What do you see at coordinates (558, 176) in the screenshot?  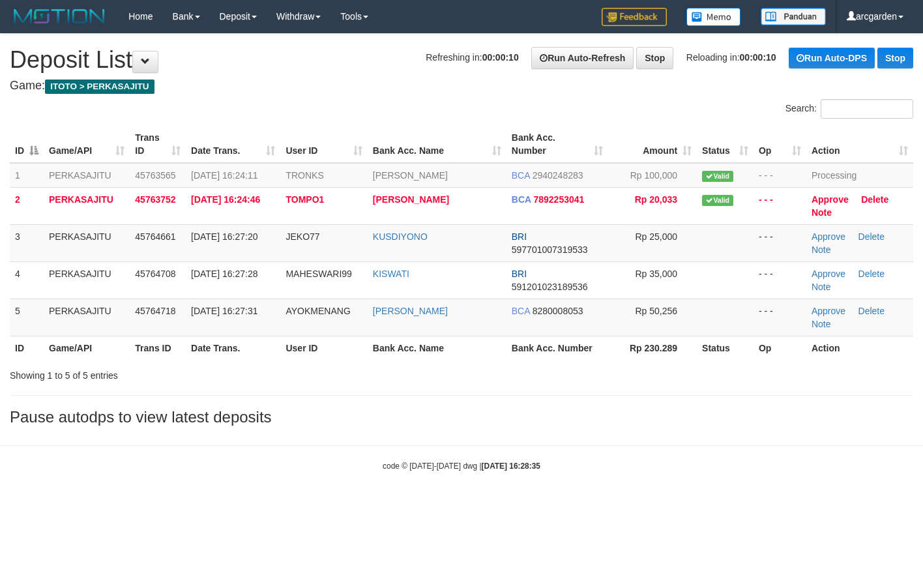 I see `span: Copy 2940248283 to clipboard` at bounding box center [558, 176].